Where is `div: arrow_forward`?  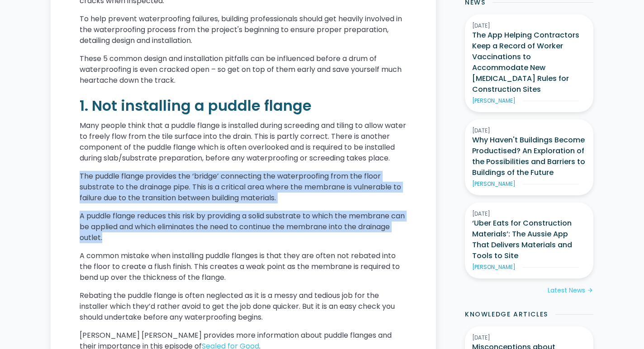 div: arrow_forward is located at coordinates (590, 291).